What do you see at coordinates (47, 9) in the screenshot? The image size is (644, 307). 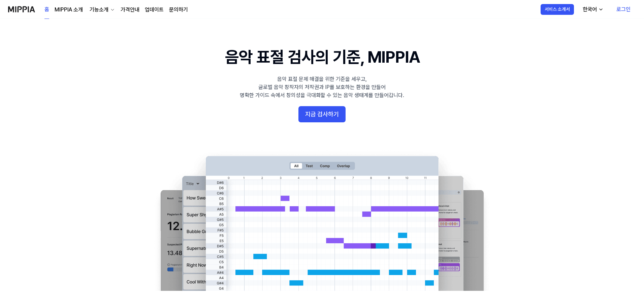 I see `a: 홈` at bounding box center [47, 9].